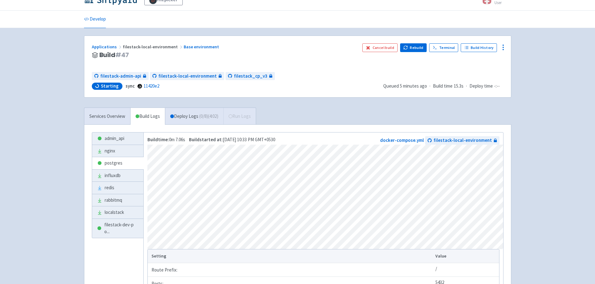 This screenshot has height=284, width=595. Describe the element at coordinates (206, 140) in the screenshot. I see `strong: Build started at:` at that location.